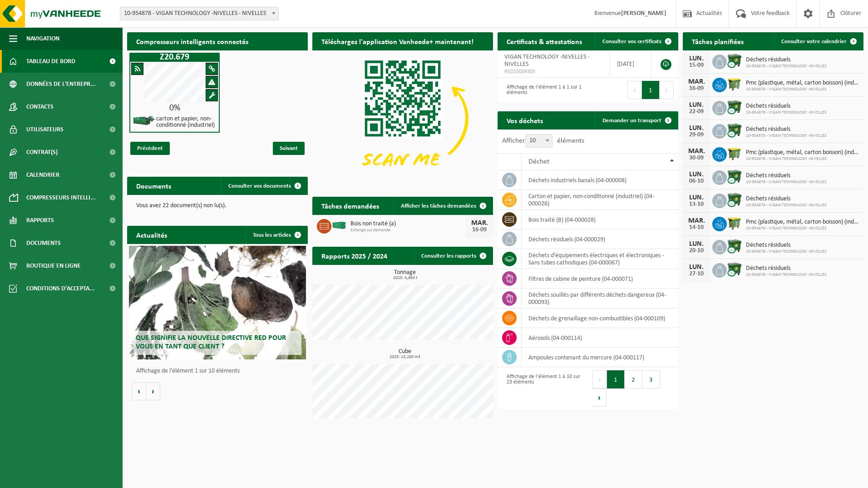 This screenshot has height=488, width=868. Describe the element at coordinates (525, 120) in the screenshot. I see `h2: Vos déchets` at that location.